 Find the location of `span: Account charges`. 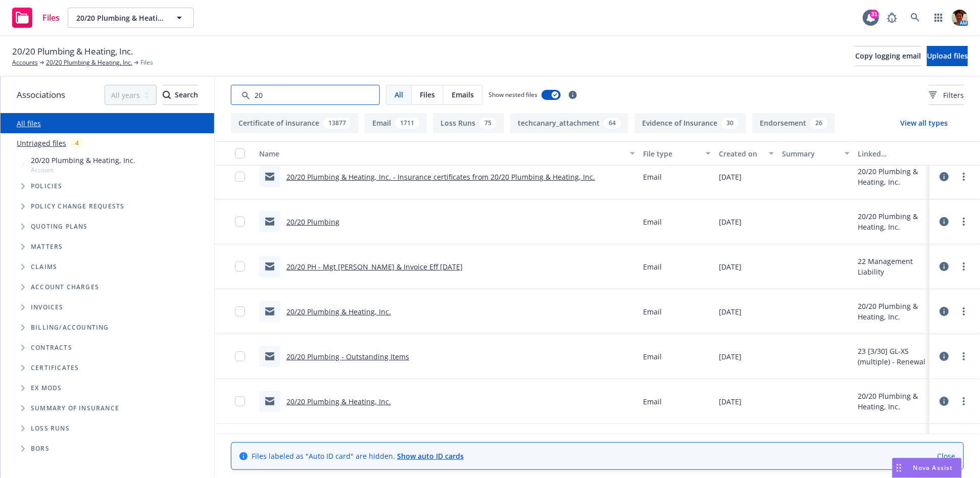

span: Account charges is located at coordinates (65, 287).